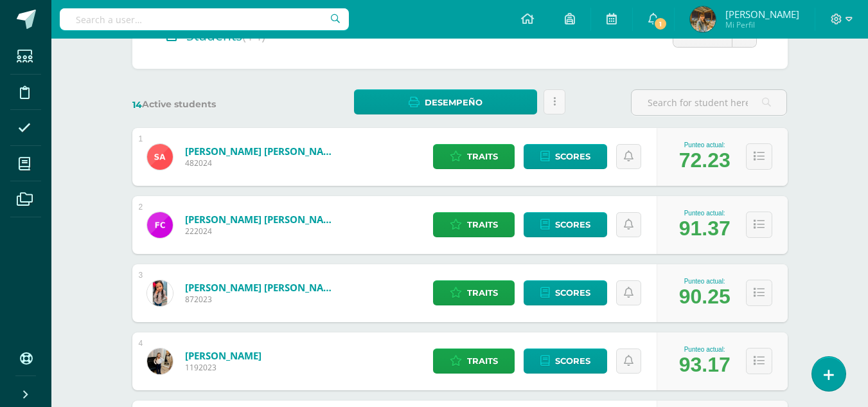 This screenshot has height=407, width=868. What do you see at coordinates (141, 139) in the screenshot?
I see `div: 1` at bounding box center [141, 139].